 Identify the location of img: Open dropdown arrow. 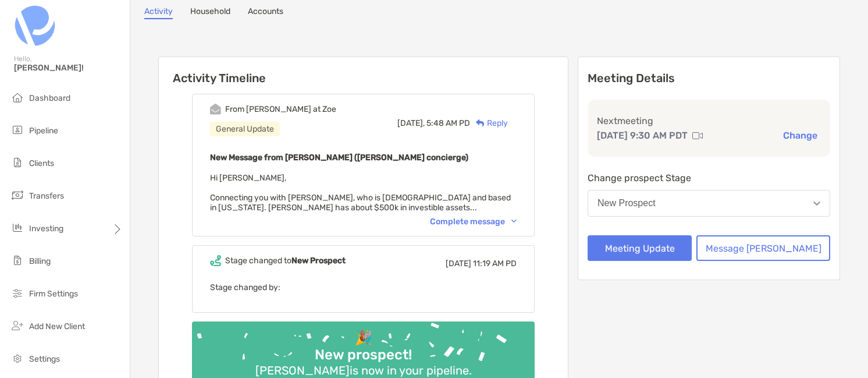
(816, 203).